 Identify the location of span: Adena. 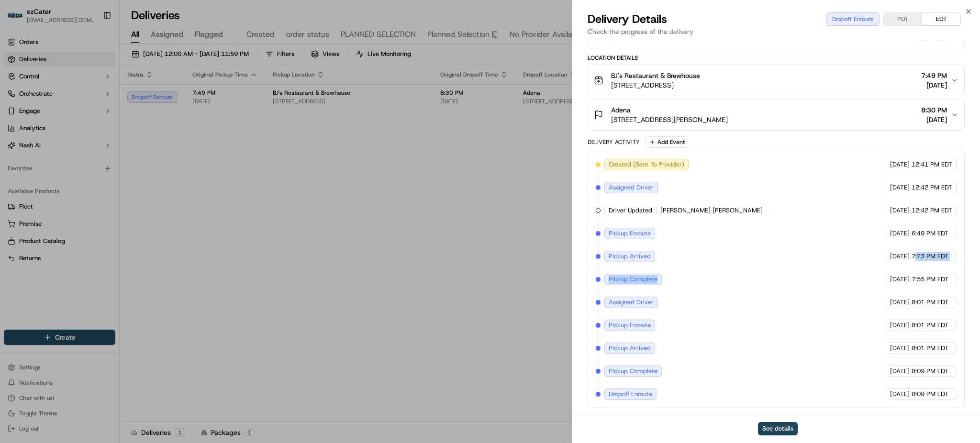
(621, 110).